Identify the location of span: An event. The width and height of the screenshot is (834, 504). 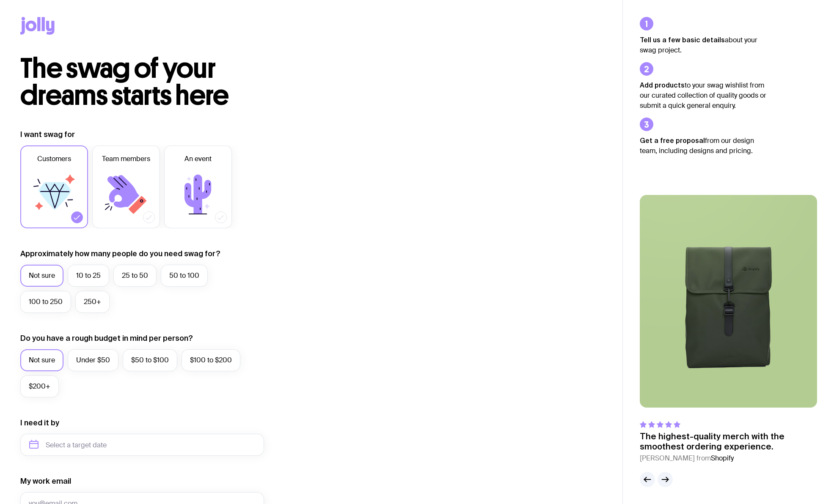
(198, 159).